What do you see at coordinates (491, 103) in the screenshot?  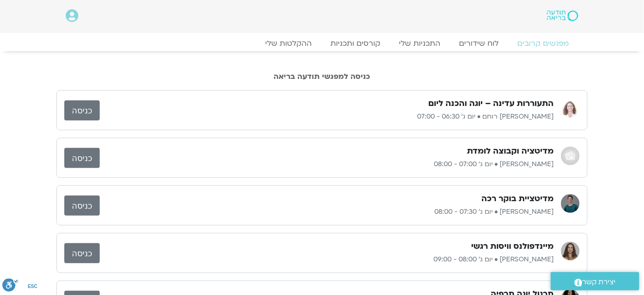 I see `h3: התעוררות עדינה – יוגה והכנה ליום` at bounding box center [491, 103].